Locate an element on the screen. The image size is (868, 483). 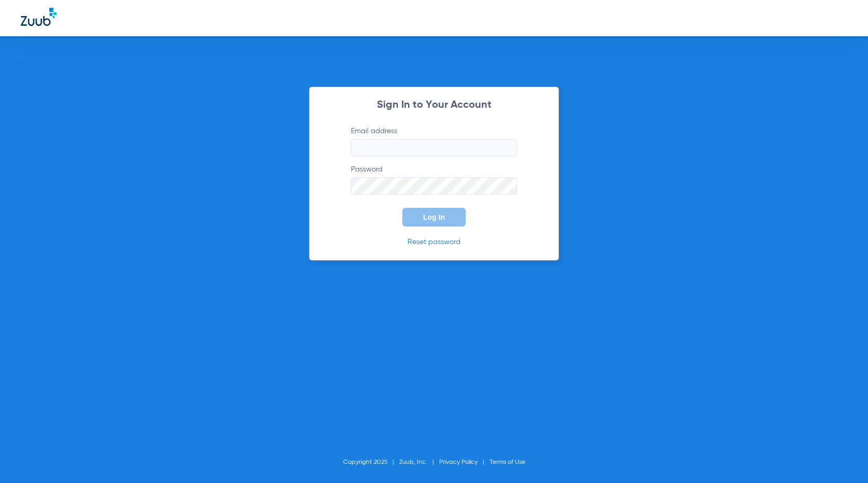
a: Terms of Use is located at coordinates (507, 463).